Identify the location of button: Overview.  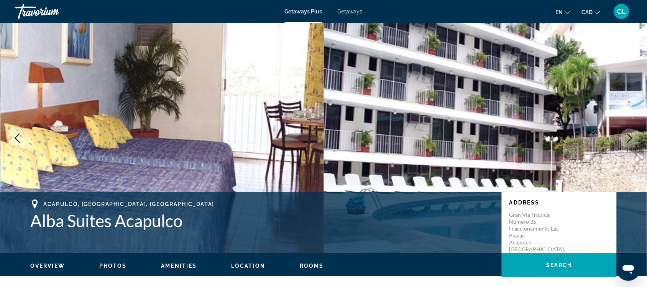
(48, 266).